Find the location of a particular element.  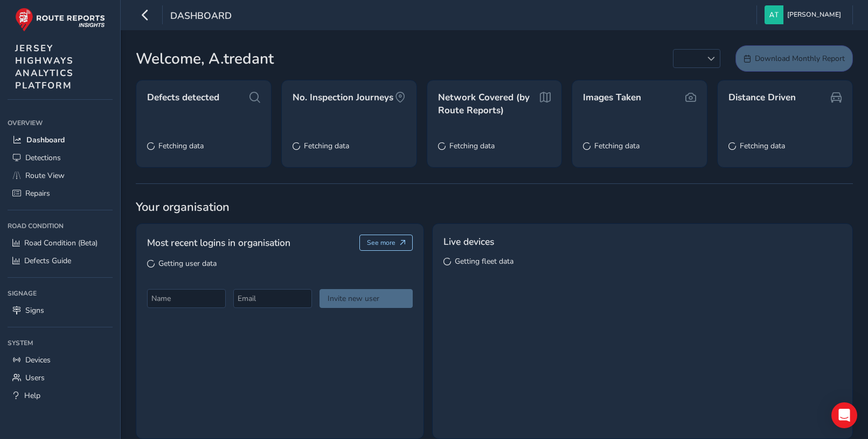

span: No. Inspection Journeys is located at coordinates (343, 98).